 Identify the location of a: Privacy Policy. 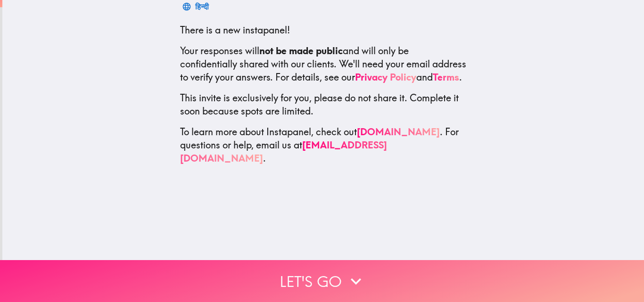
(386, 76).